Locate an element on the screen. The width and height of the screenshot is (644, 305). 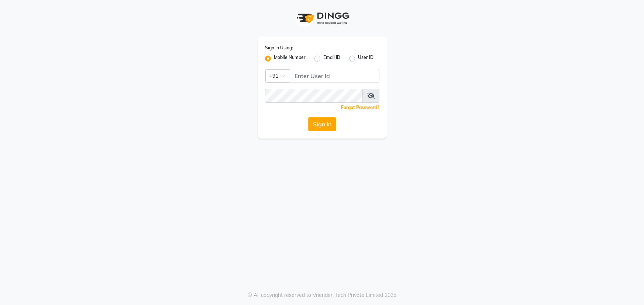
button: Sign In is located at coordinates (322, 124).